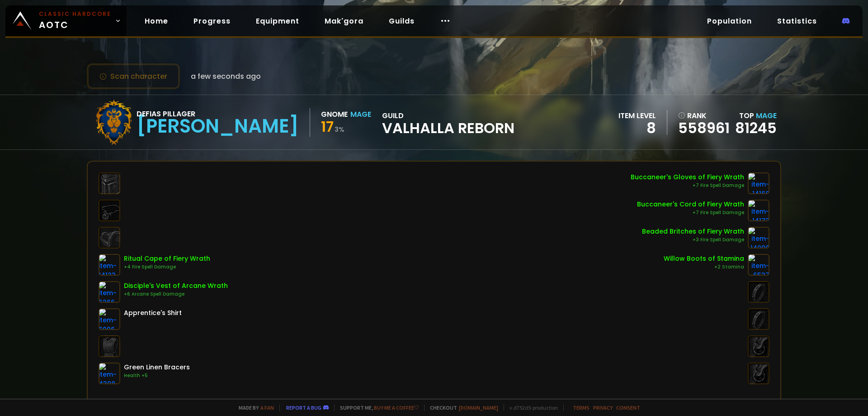 The width and height of the screenshot is (868, 416). What do you see at coordinates (157, 367) in the screenshot?
I see `div: Green Linen Bracers` at bounding box center [157, 367].